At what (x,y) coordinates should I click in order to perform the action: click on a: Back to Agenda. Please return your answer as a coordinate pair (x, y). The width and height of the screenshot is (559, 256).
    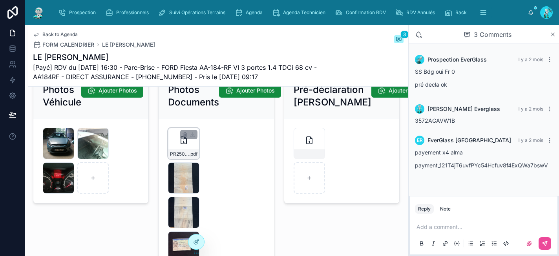
    Looking at the image, I should click on (55, 35).